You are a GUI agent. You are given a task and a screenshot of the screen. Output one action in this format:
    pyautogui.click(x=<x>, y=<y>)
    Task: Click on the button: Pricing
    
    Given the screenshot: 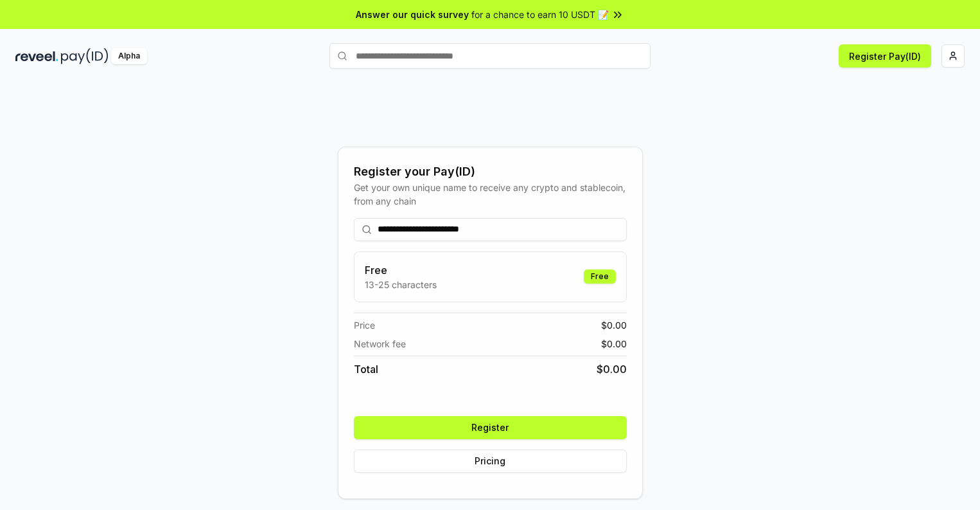 What is the action you would take?
    pyautogui.click(x=490, y=461)
    